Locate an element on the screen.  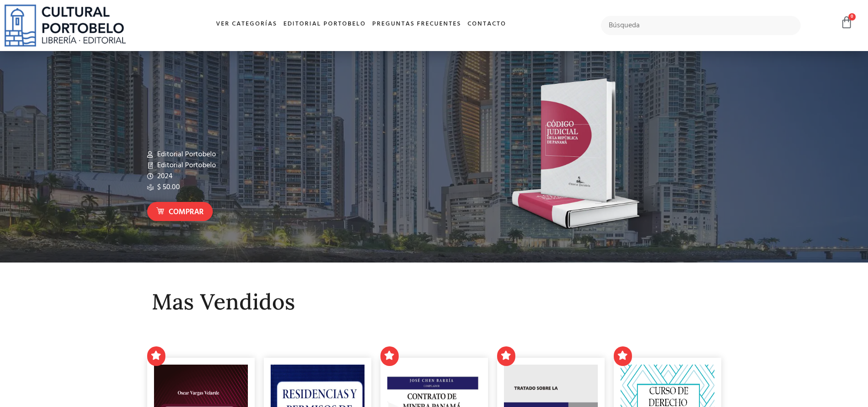
a: Comprar is located at coordinates (180, 211).